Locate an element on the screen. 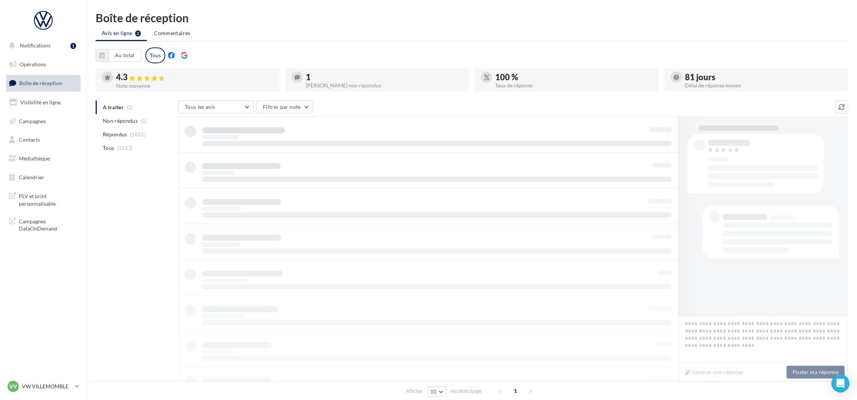 Image resolution: width=857 pixels, height=400 pixels. a: VV VW VILLEMOMBLE is located at coordinates (43, 386).